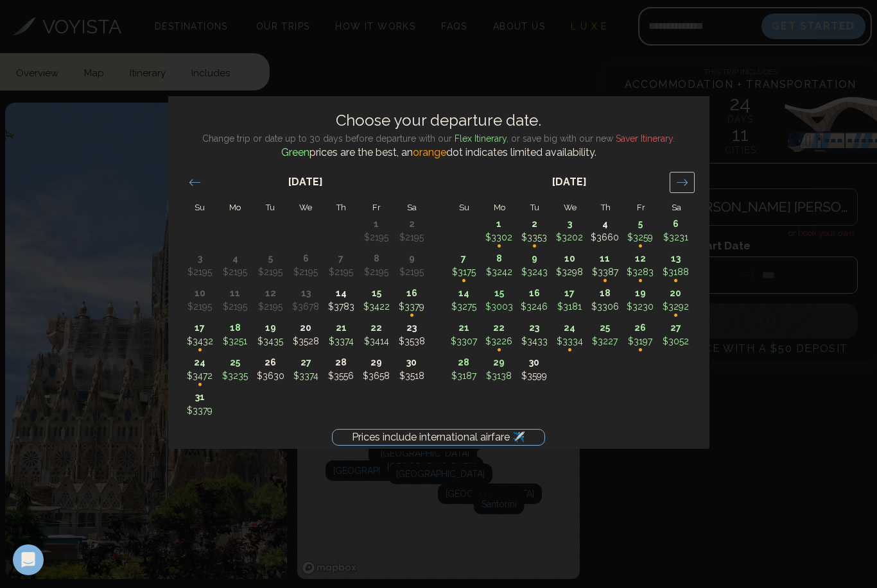  I want to click on span: Green, so click(295, 152).